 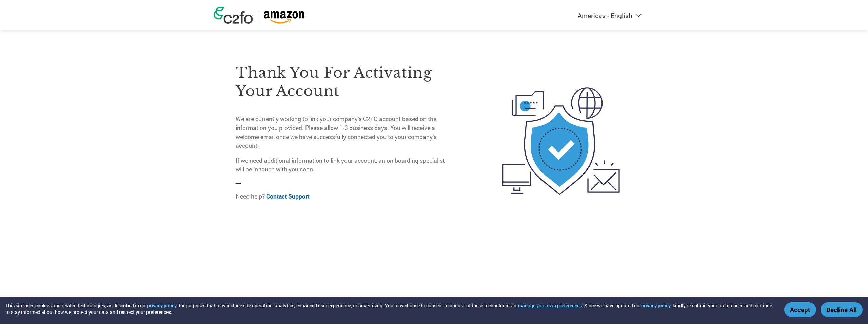 What do you see at coordinates (283, 17) in the screenshot?
I see `img: Amazon` at bounding box center [283, 17].